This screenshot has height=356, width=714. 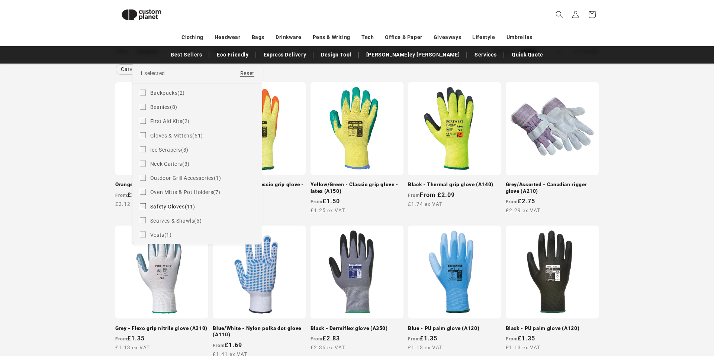 What do you see at coordinates (483, 37) in the screenshot?
I see `a: Lifestyle` at bounding box center [483, 37].